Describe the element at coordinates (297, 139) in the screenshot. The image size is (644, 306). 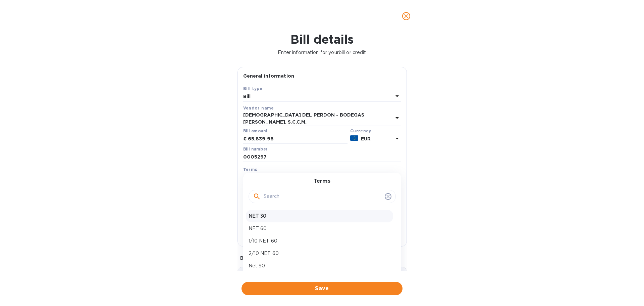
I see `input: € Enter bill amount` at that location.